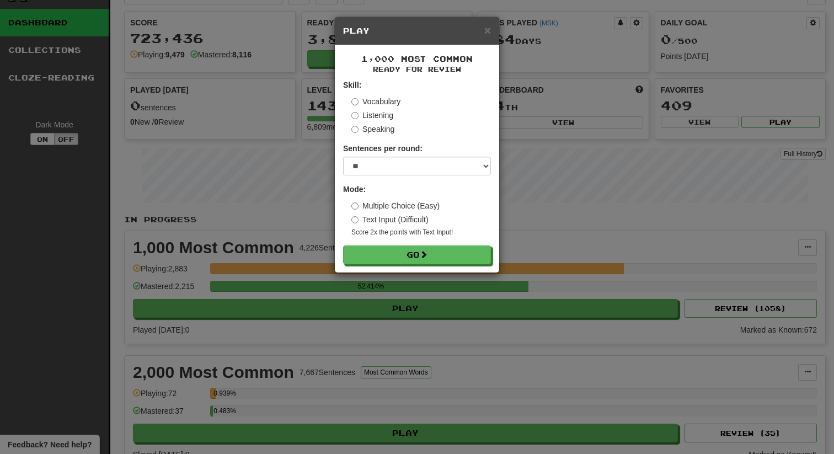 The width and height of the screenshot is (834, 454). What do you see at coordinates (417, 69) in the screenshot?
I see `small: Ready for Review` at bounding box center [417, 69].